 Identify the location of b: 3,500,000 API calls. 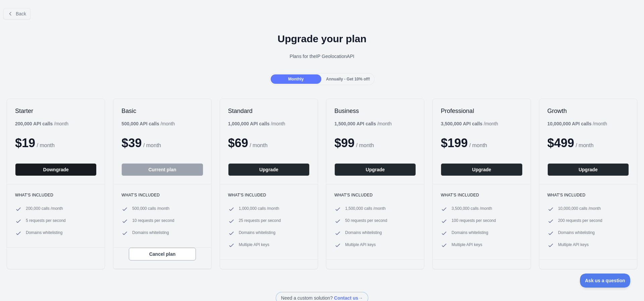
(461, 124).